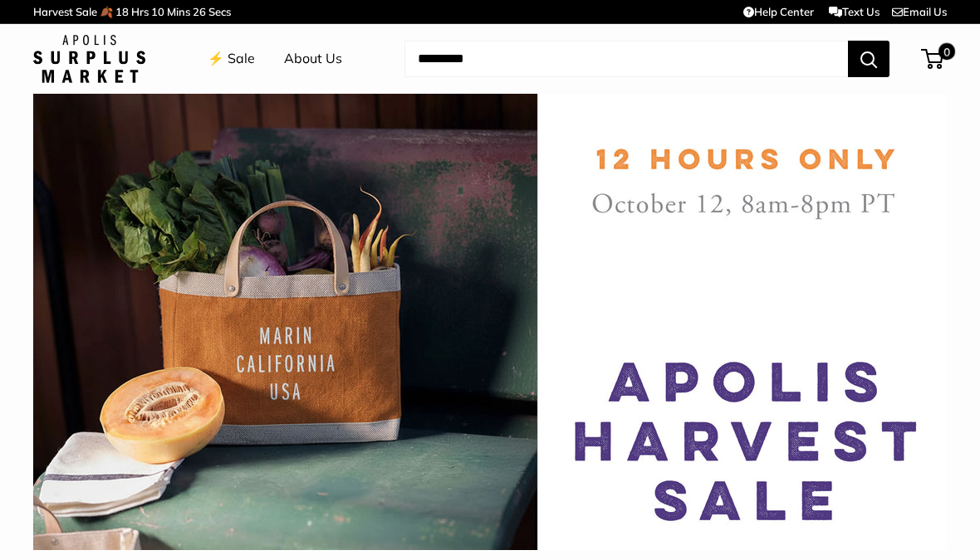 The width and height of the screenshot is (980, 560). Describe the element at coordinates (179, 12) in the screenshot. I see `span: Mins` at that location.